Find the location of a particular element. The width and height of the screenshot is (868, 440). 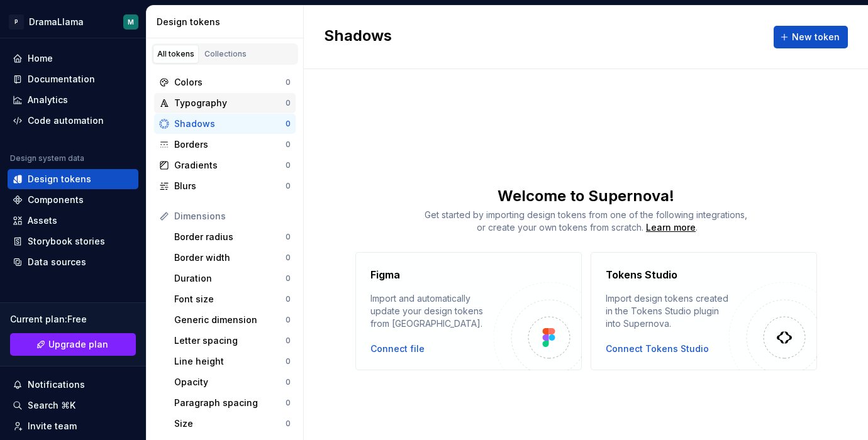

a: Colors0 is located at coordinates (225, 82).